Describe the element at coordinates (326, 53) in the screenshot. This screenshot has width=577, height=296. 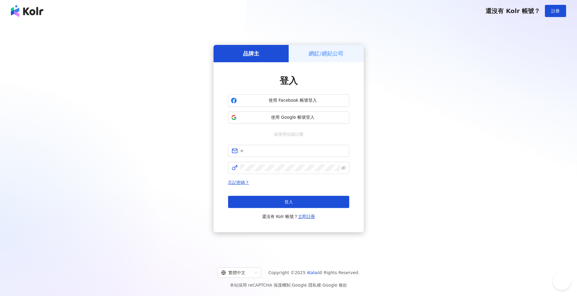
I see `h5: 網紅/經紀公司` at that location.